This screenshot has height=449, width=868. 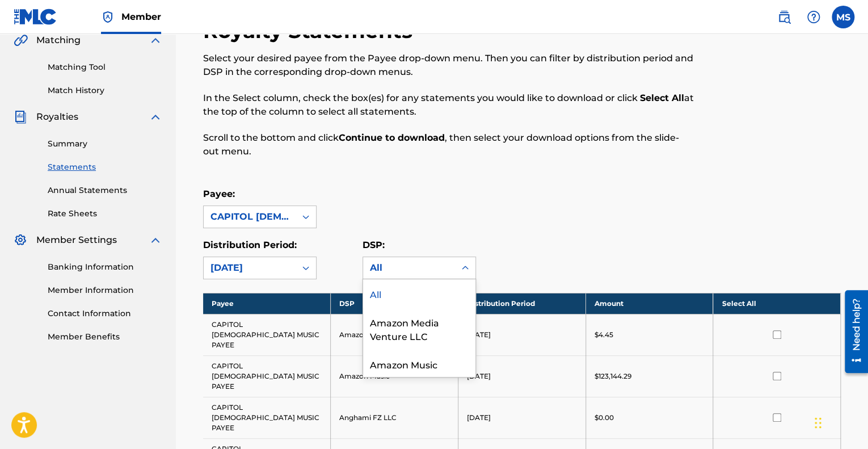 I want to click on a: Match History, so click(x=105, y=91).